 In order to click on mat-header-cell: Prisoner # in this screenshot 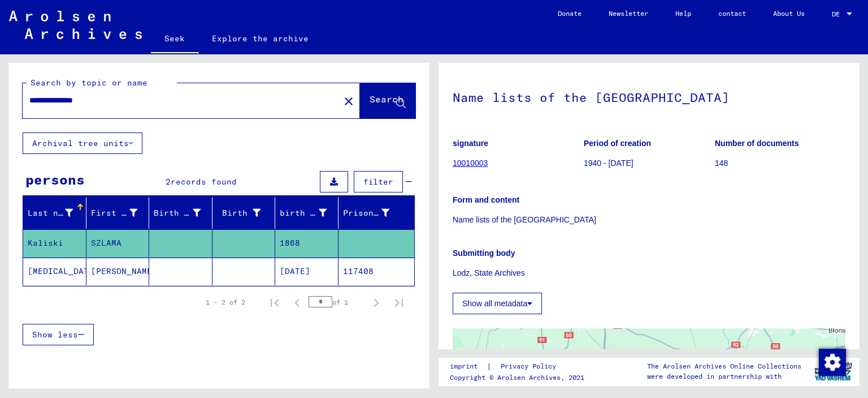, I will do `click(376, 213)`.